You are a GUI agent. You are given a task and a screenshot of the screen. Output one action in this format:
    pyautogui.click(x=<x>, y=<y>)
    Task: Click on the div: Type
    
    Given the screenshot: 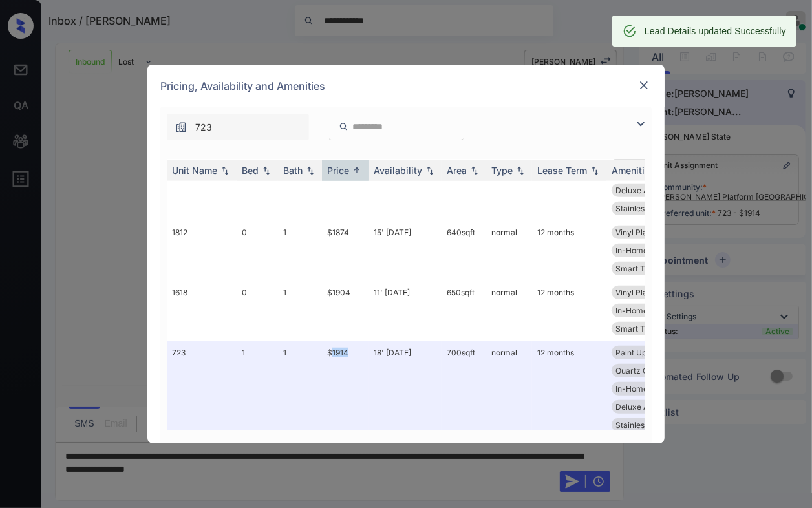 What is the action you would take?
    pyautogui.click(x=502, y=170)
    